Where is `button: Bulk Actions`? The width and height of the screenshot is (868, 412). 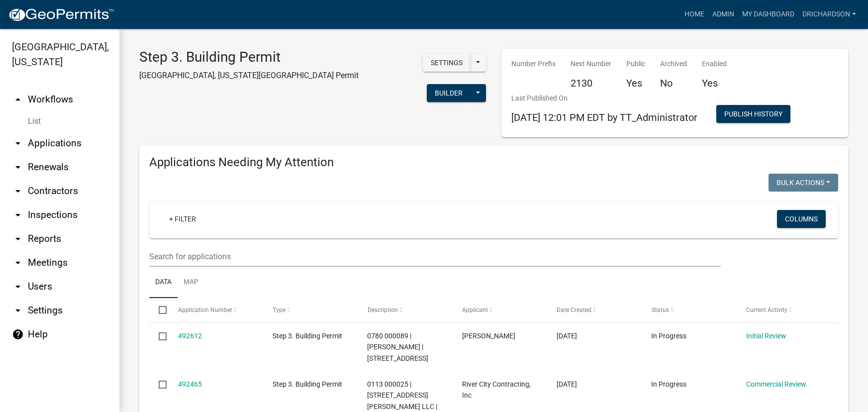
button: Bulk Actions is located at coordinates (804, 183).